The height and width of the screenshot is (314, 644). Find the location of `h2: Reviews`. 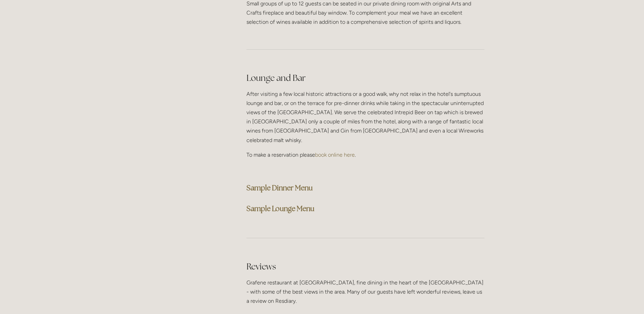

h2: Reviews is located at coordinates (365, 266).